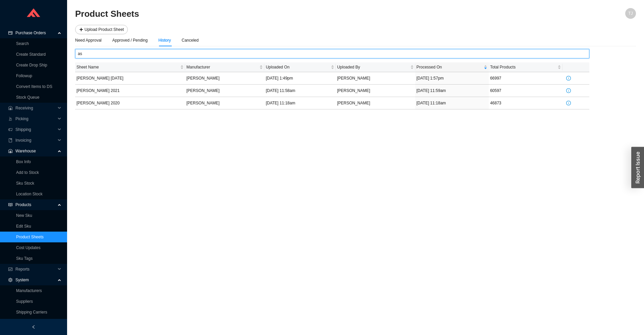 This screenshot has width=644, height=335. I want to click on a: Shipping Carriers, so click(32, 312).